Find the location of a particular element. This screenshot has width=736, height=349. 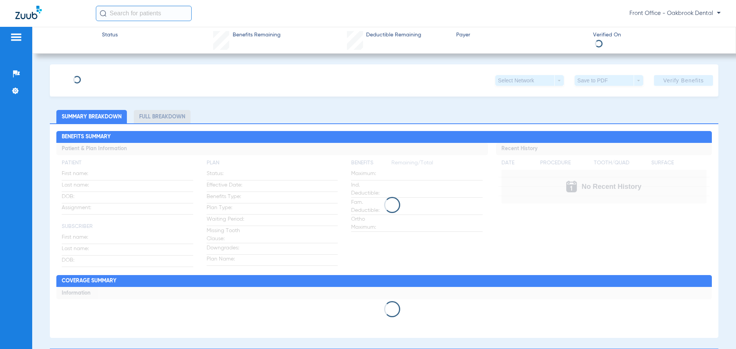

img: Search Icon is located at coordinates (103, 13).